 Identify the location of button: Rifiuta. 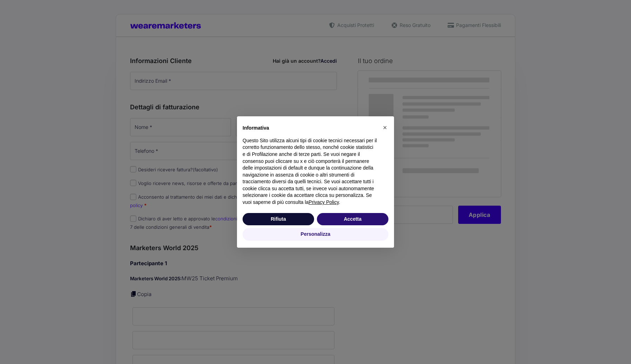
(278, 219).